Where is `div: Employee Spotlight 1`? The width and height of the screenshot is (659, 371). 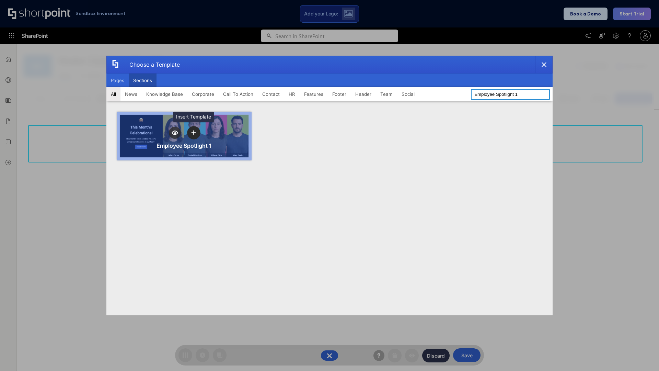
div: Employee Spotlight 1 is located at coordinates (184, 146).